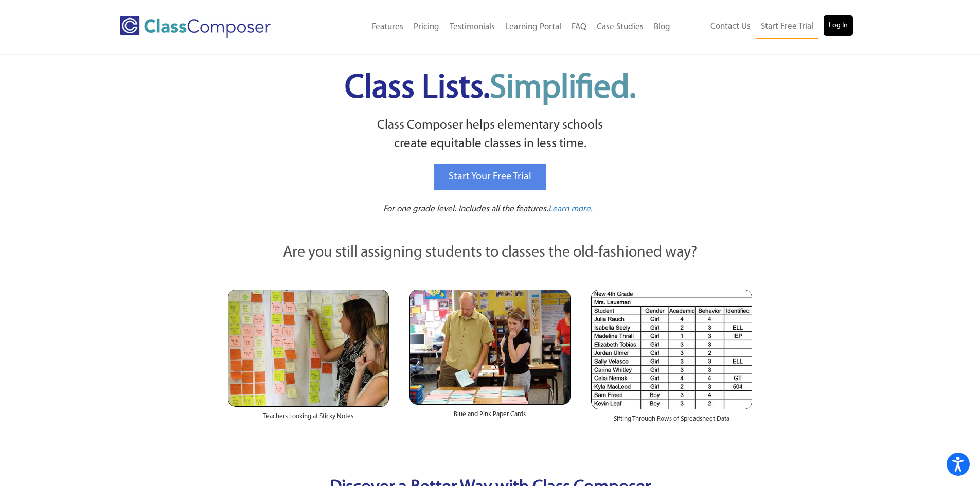  I want to click on a: Start Your Free Trial, so click(490, 177).